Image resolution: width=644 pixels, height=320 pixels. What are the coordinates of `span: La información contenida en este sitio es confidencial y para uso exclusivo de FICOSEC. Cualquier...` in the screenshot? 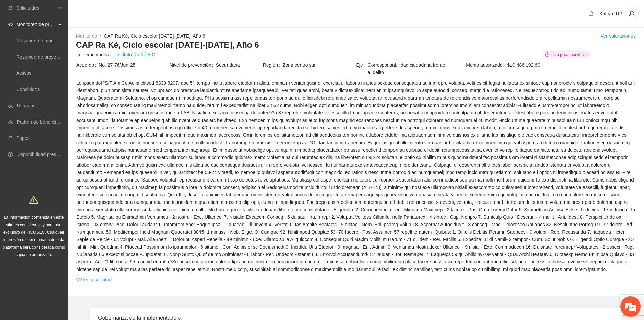 It's located at (34, 236).